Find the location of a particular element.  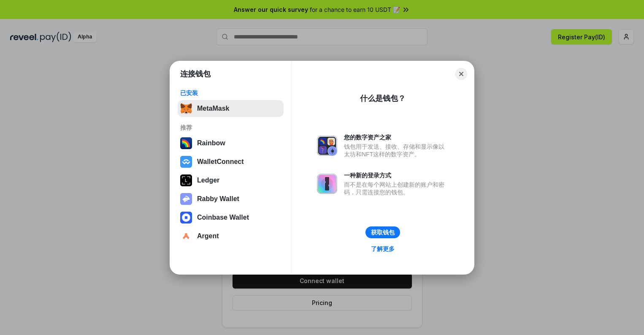

img: svg+xml,%3Csvg%20xmlns%3D%22http%3A%2F%2Fwww.w3.org%2F2000%2Fsvg%22%20width%3D%2228%22%20height%3... is located at coordinates (186, 181).